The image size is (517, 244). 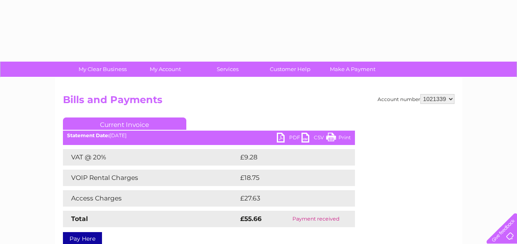 What do you see at coordinates (352, 69) in the screenshot?
I see `a: Make A Payment` at bounding box center [352, 69].